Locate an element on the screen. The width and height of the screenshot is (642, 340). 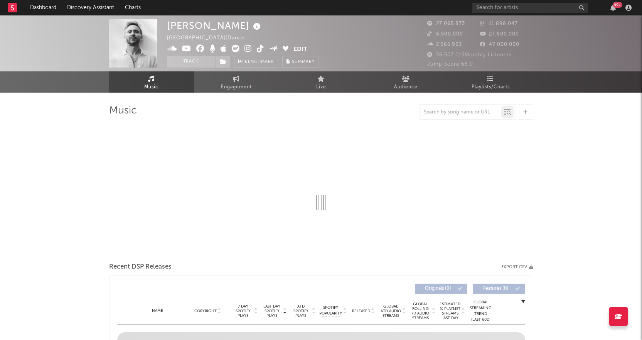
span: Spotify Popularity is located at coordinates (331, 311).